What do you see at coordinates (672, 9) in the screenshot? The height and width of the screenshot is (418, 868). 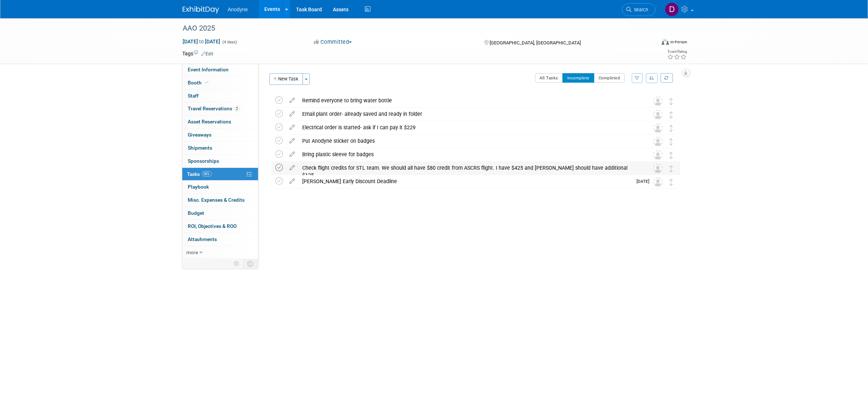 I see `img: Dawn Jozwiak` at bounding box center [672, 9].